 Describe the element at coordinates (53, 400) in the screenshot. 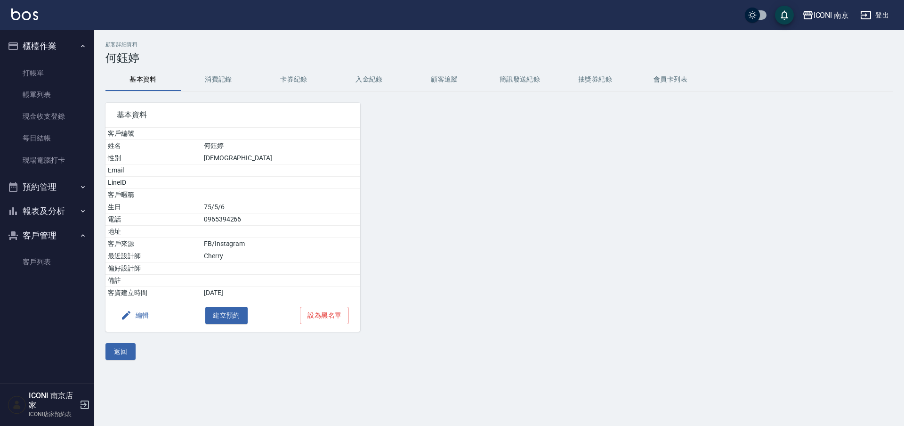

I see `h5: ICONI 南京店家` at that location.